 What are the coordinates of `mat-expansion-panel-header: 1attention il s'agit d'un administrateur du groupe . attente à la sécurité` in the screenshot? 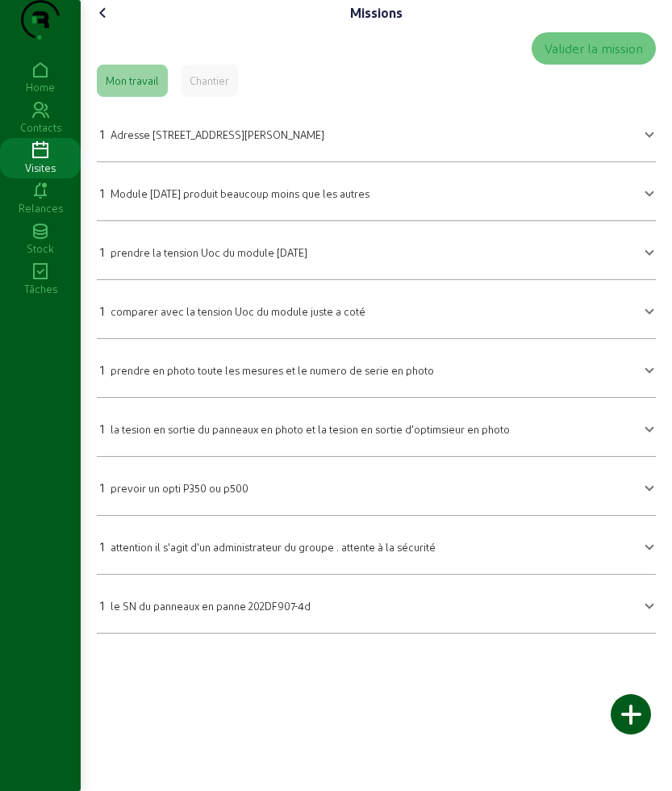 It's located at (376, 545).